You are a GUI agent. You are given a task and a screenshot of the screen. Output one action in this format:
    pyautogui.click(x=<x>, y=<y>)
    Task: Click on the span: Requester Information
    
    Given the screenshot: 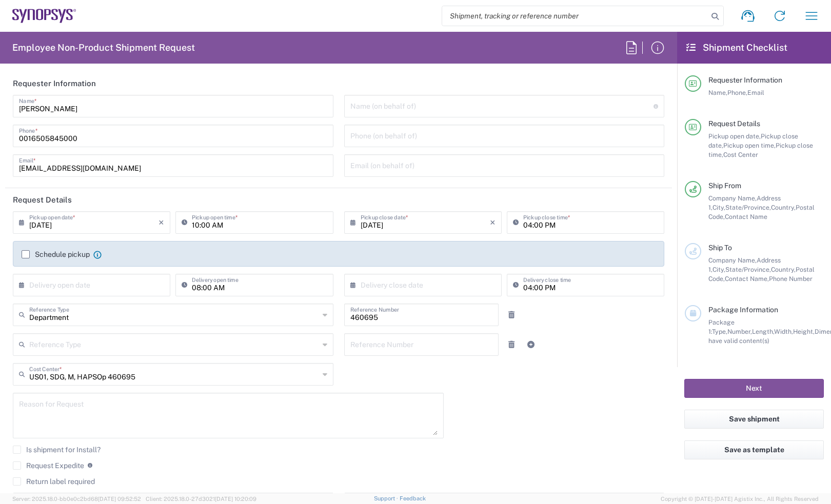 What is the action you would take?
    pyautogui.click(x=745, y=80)
    